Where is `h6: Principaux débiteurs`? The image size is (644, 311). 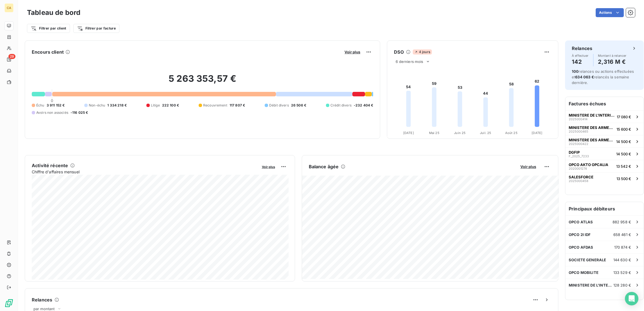 h6: Principaux débiteurs is located at coordinates (604, 209).